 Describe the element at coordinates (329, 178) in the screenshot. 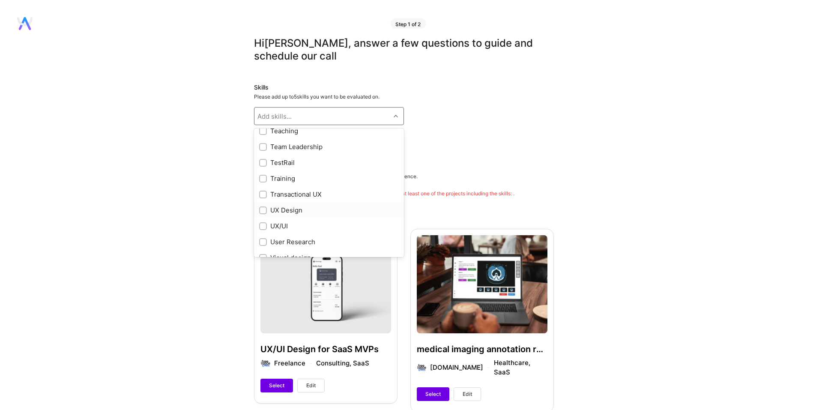

I see `div: Training` at that location.